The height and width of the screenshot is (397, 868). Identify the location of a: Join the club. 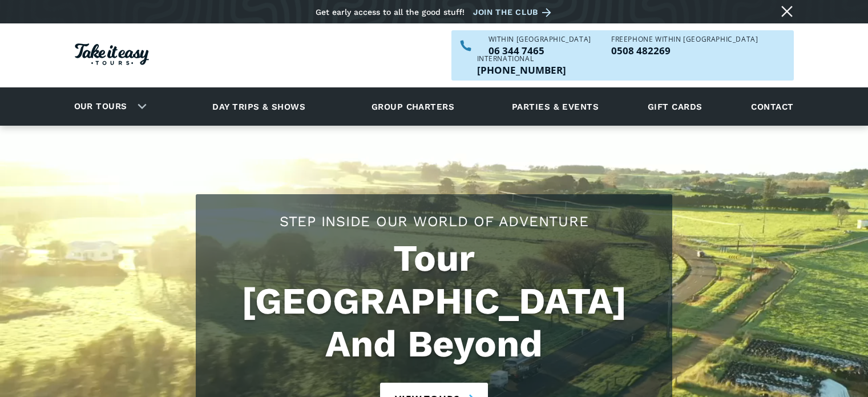
(515, 12).